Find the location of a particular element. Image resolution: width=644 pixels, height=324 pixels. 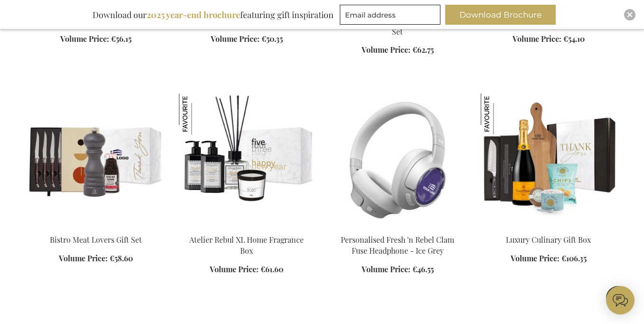

span: €58.60 is located at coordinates (121, 258).